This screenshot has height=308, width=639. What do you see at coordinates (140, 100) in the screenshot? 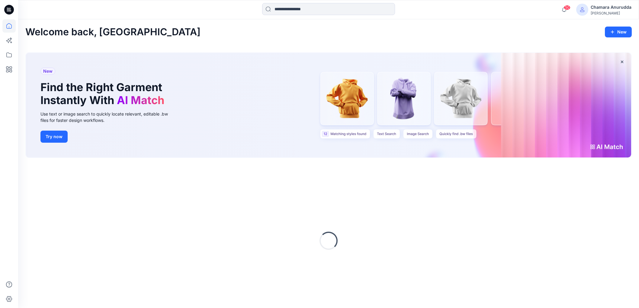
I see `span: AI Match` at bounding box center [140, 100].